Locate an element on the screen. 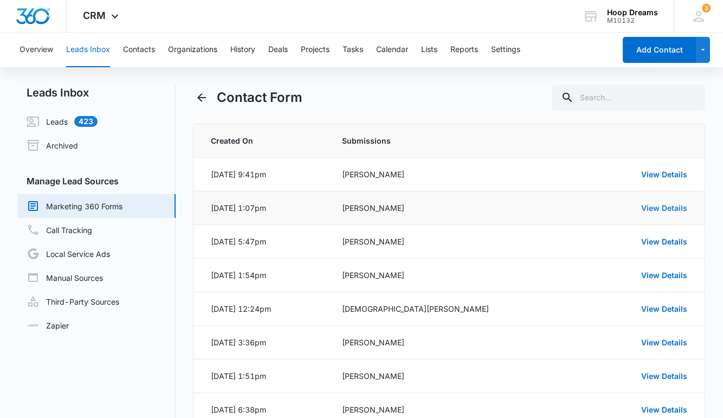  input: Search... is located at coordinates (628, 97).